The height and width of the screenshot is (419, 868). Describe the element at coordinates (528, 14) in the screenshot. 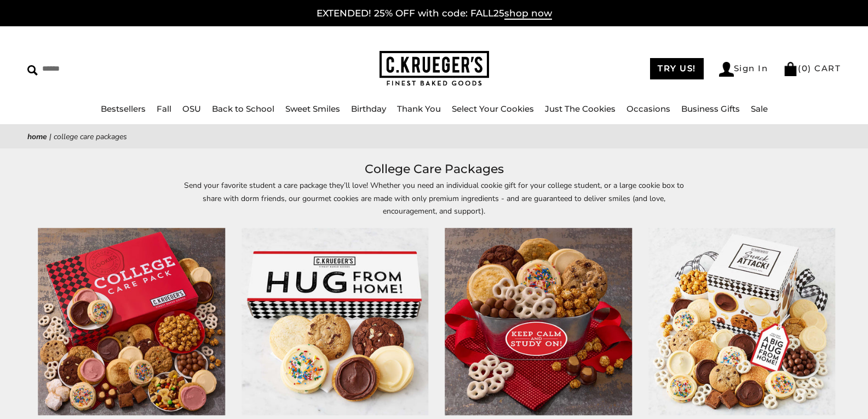

I see `span: shop now` at that location.